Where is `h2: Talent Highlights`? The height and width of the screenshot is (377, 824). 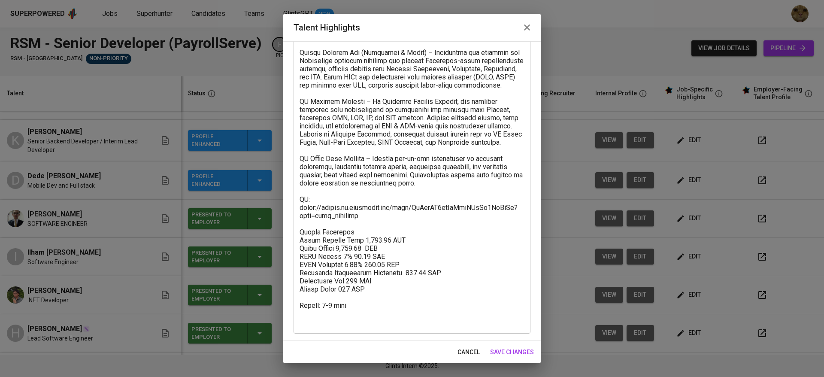 h2: Talent Highlights is located at coordinates (412, 27).